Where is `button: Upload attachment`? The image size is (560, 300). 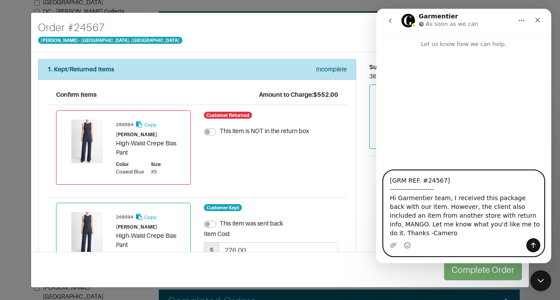
button: Upload attachment is located at coordinates (17, 236).